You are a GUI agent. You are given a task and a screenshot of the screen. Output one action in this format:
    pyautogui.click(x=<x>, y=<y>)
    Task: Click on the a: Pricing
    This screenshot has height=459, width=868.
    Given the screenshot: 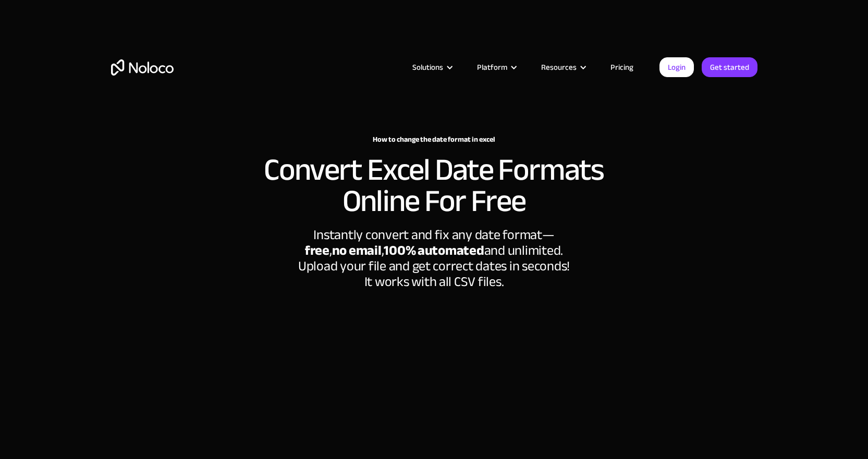 What is the action you would take?
    pyautogui.click(x=621, y=68)
    